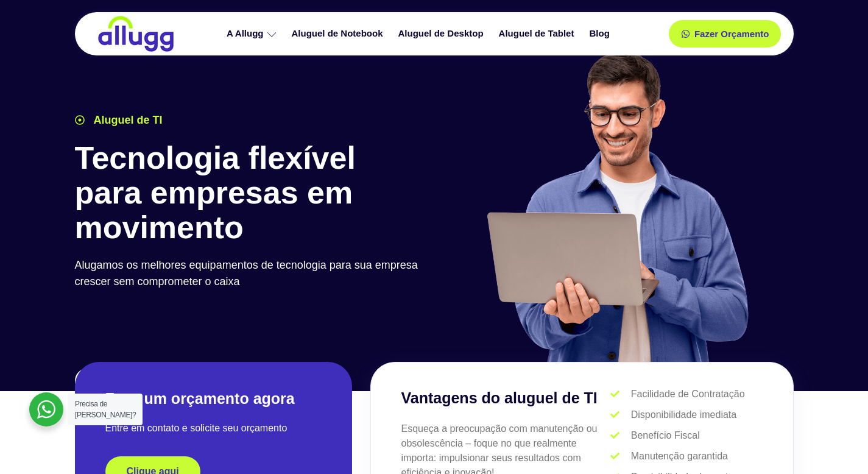  I want to click on a: Blog, so click(601, 34).